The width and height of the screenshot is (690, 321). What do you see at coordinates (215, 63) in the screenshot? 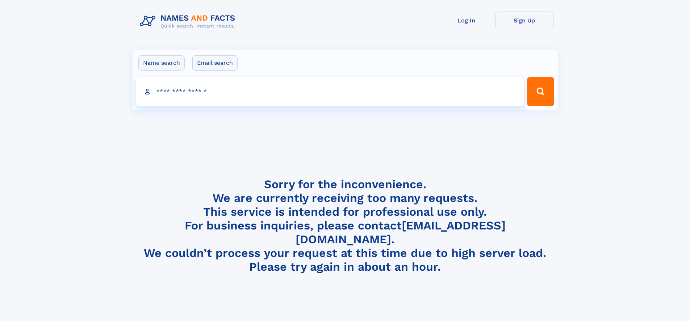
I see `label: Email search` at bounding box center [215, 63].